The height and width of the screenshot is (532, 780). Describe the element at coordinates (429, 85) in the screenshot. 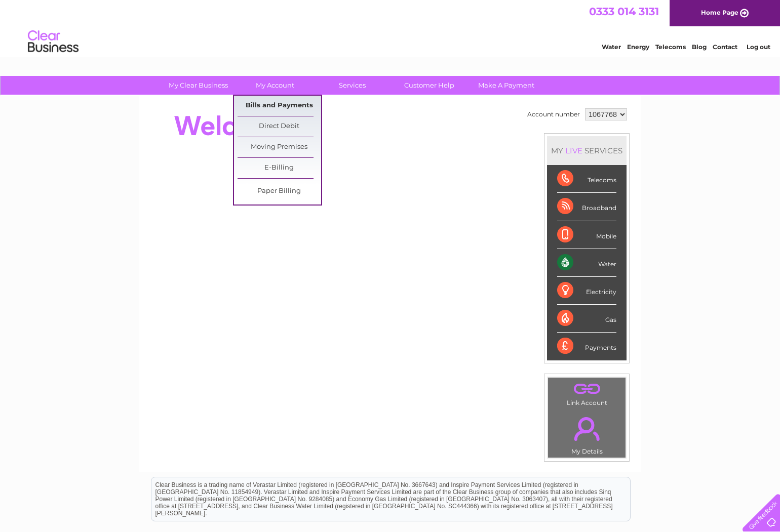

I see `a: Customer Help` at that location.